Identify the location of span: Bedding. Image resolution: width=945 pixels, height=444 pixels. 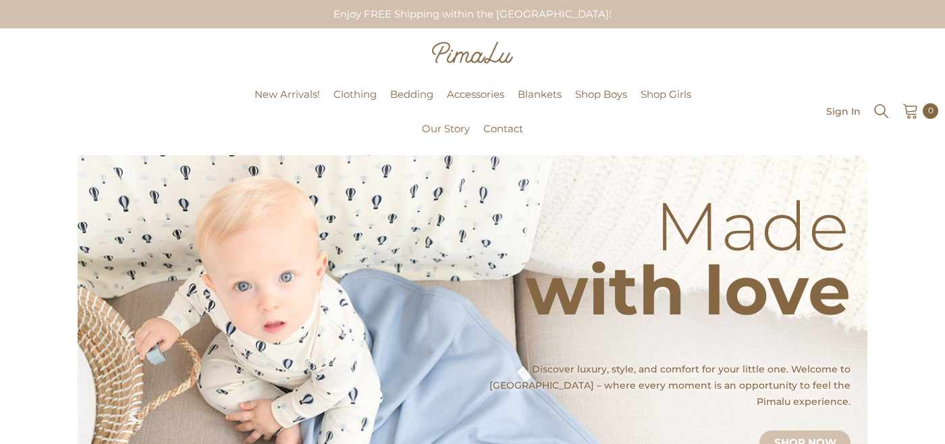
(412, 94).